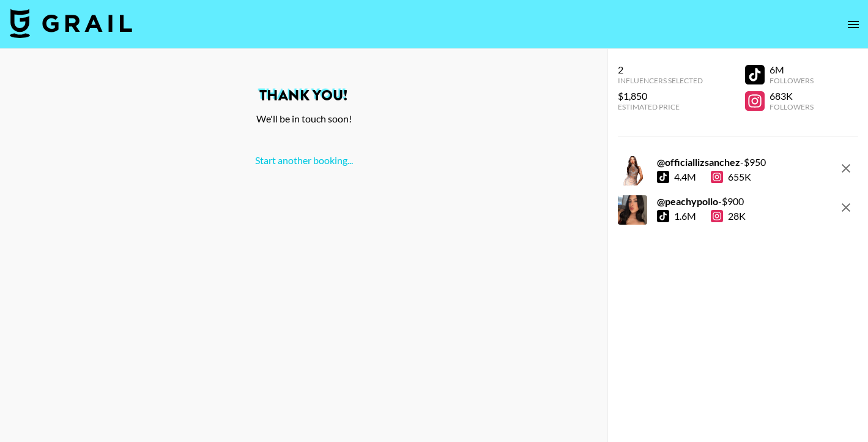 The height and width of the screenshot is (442, 868). I want to click on div: 28K, so click(728, 216).